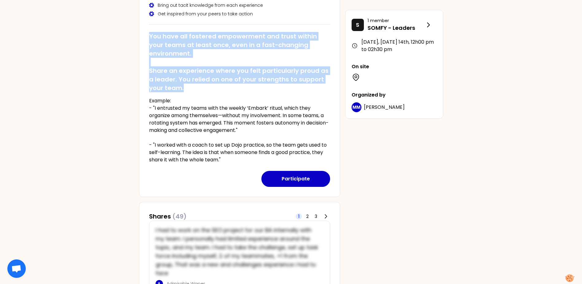  Describe the element at coordinates (308, 216) in the screenshot. I see `span: 2` at that location.